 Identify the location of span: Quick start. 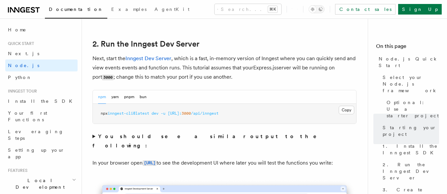
(19, 44).